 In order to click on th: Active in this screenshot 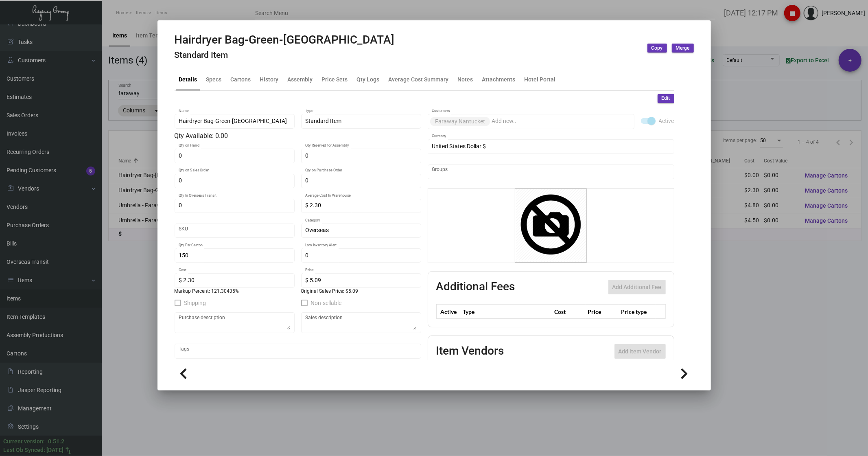, I will do `click(448, 311)`.